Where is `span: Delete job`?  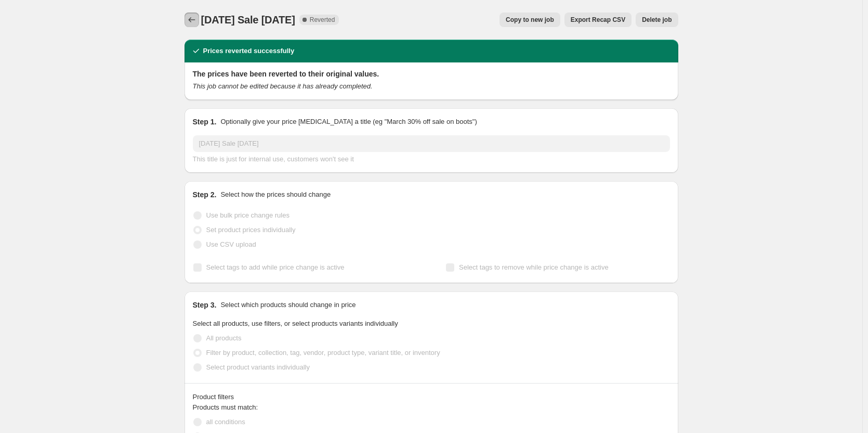
span: Delete job is located at coordinates (656, 20).